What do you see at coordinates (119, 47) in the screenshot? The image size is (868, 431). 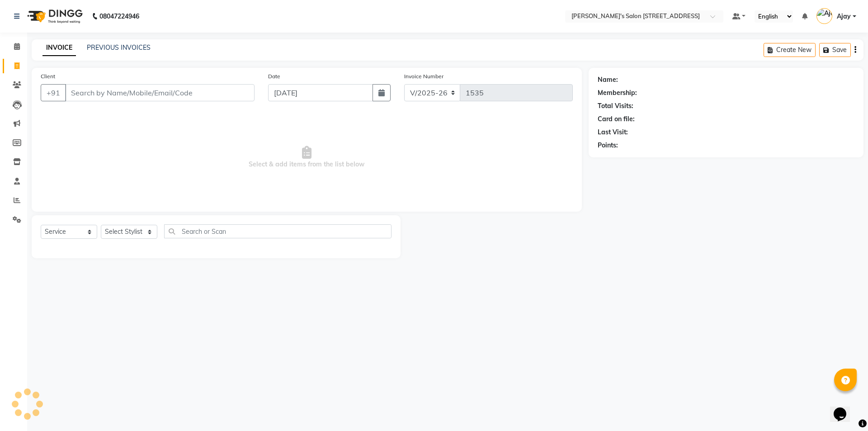 I see `a: PREVIOUS INVOICES` at bounding box center [119, 47].